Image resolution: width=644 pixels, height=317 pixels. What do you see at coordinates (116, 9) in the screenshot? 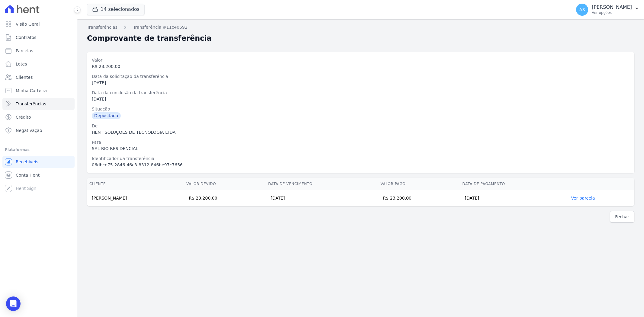
I see `button: 14 selecionados` at bounding box center [116, 9].